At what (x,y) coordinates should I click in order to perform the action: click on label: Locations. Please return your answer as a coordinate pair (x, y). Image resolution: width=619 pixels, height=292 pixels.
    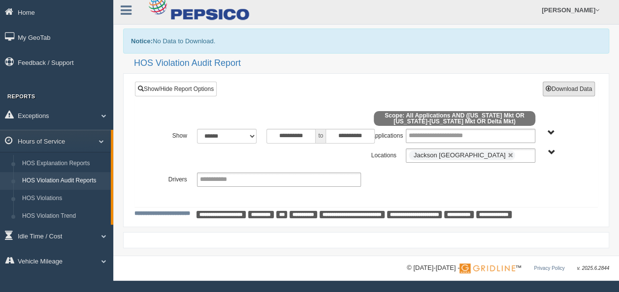
    Looking at the image, I should click on (384, 155).